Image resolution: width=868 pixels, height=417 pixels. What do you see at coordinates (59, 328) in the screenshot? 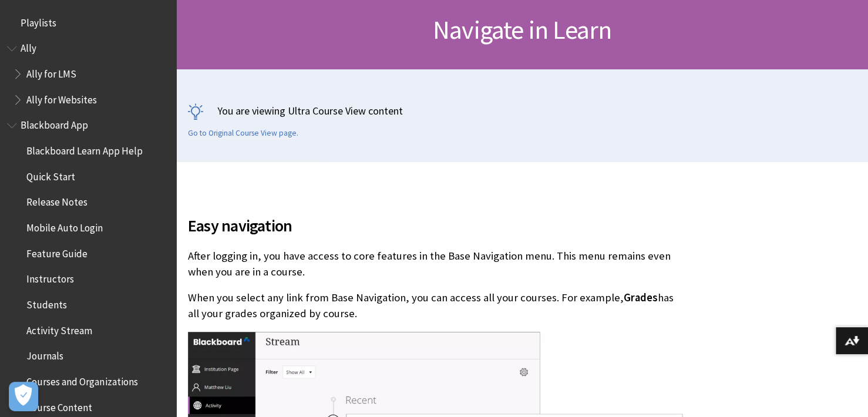
I see `span: Activity Stream` at bounding box center [59, 328].